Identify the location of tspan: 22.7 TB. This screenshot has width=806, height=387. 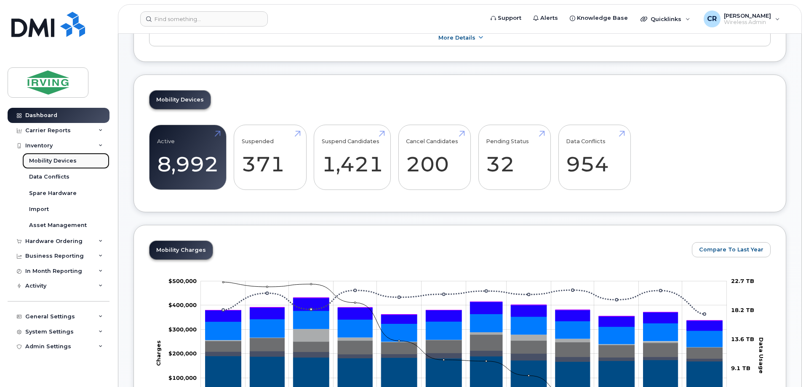
(742, 281).